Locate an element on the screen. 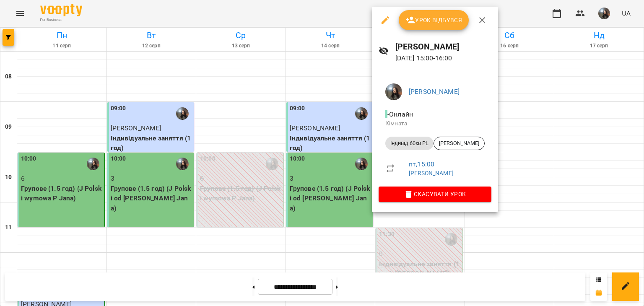 Image resolution: width=644 pixels, height=306 pixels. img: 3223da47ea16ff58329dec54ac365d5d.JPG is located at coordinates (393, 92).